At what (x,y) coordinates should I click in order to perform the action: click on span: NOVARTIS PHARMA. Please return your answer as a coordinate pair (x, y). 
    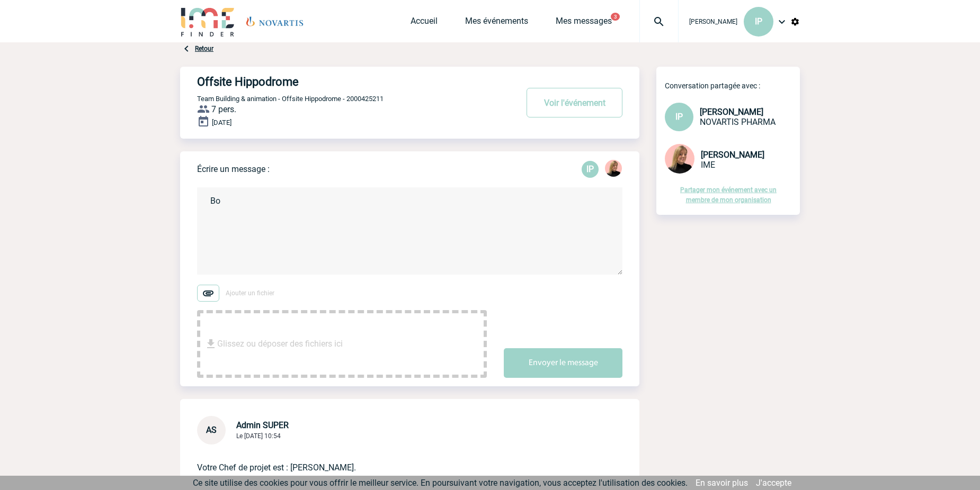
    Looking at the image, I should click on (738, 121).